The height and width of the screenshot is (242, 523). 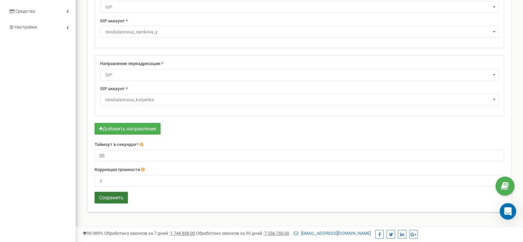 What do you see at coordinates (508, 211) in the screenshot?
I see `div: Open Intercom Messenger` at bounding box center [508, 211].